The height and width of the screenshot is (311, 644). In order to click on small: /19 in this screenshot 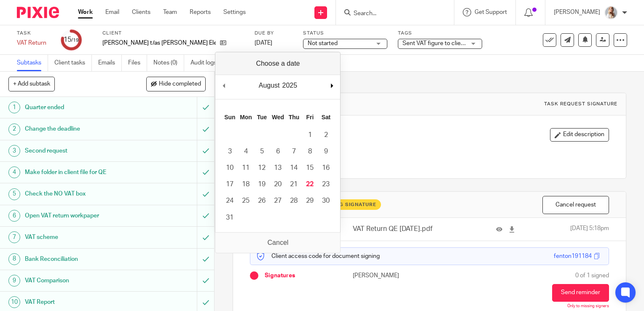, I will do `click(75, 40)`.